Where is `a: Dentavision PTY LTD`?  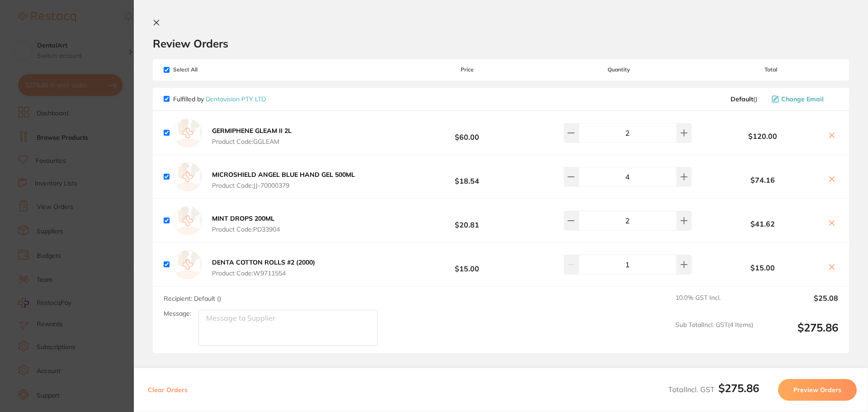
a: Dentavision PTY LTD is located at coordinates (235, 99).